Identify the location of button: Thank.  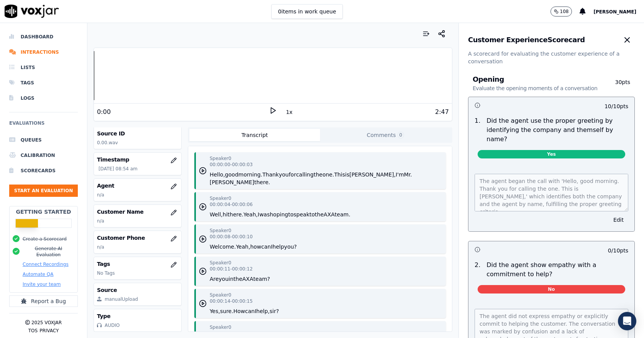
(270, 174).